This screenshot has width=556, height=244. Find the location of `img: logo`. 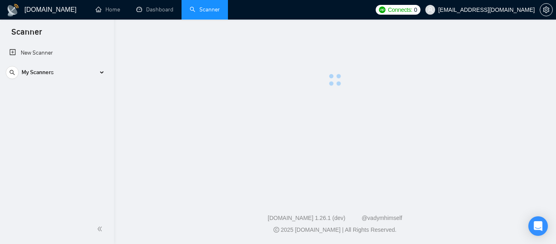

img: logo is located at coordinates (13, 10).